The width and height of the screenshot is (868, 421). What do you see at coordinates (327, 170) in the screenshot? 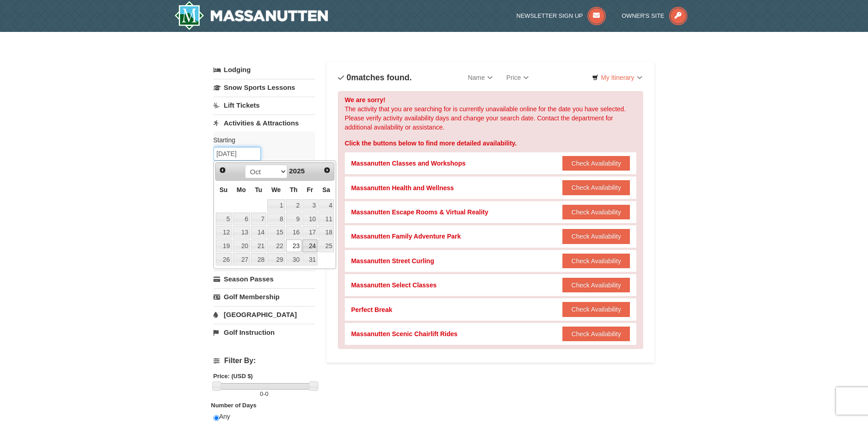
I see `span: Next` at bounding box center [327, 170].